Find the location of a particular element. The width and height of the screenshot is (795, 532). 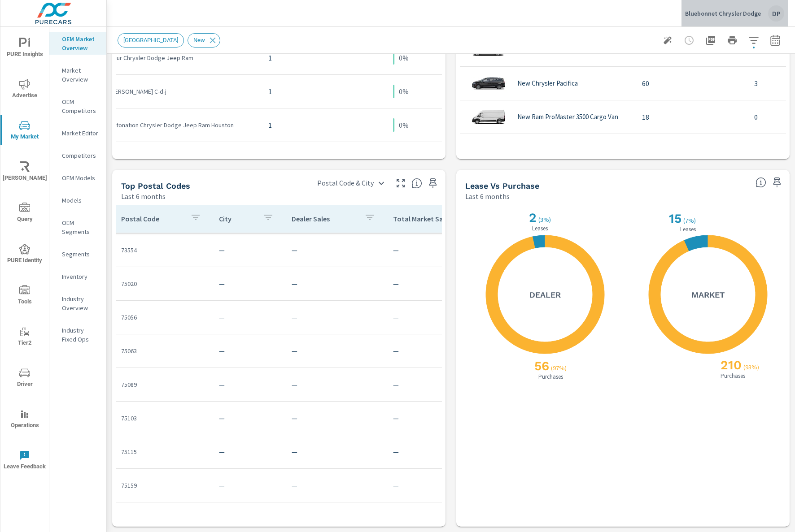

p: Autonation Chrysler Dodge Jeep Ram Houston is located at coordinates (182, 125).